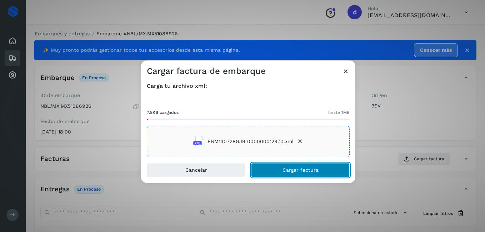 The height and width of the screenshot is (232, 485). I want to click on span: límite 1MB, so click(339, 113).